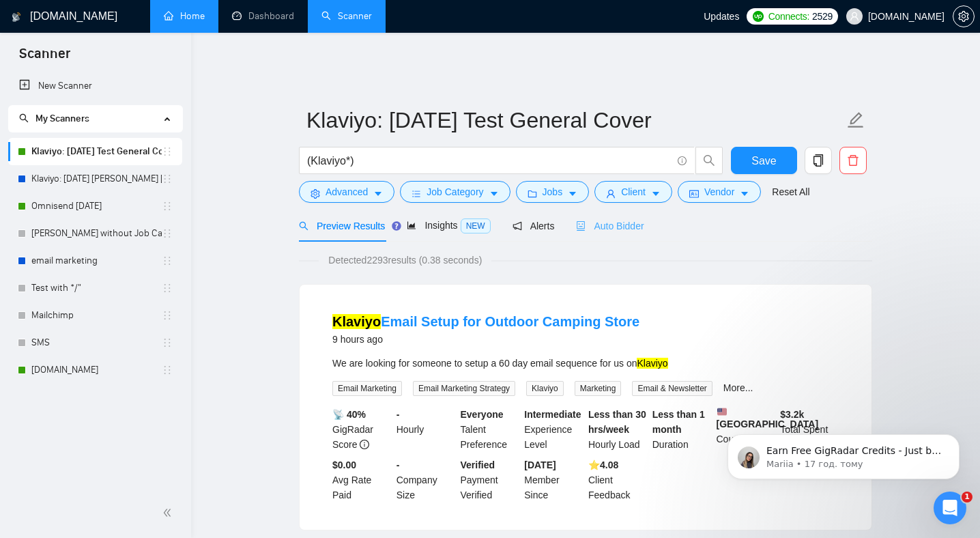 This screenshot has height=538, width=980. What do you see at coordinates (553, 192) in the screenshot?
I see `span: Jobs` at bounding box center [553, 192].